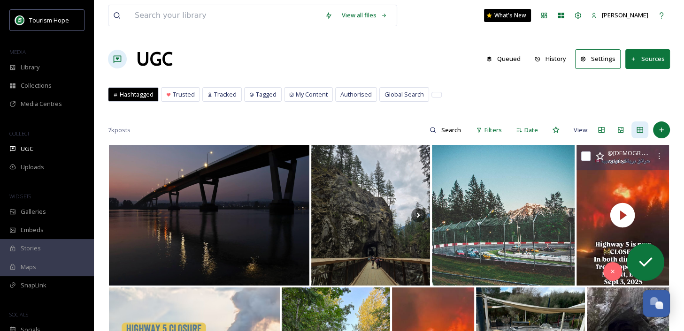  What do you see at coordinates (154, 59) in the screenshot?
I see `h1: UGC` at bounding box center [154, 59].